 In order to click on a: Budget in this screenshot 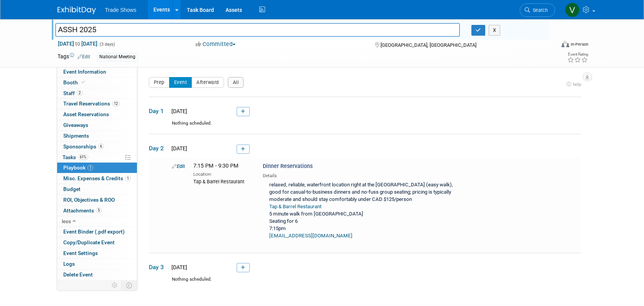, I will do `click(97, 189)`.